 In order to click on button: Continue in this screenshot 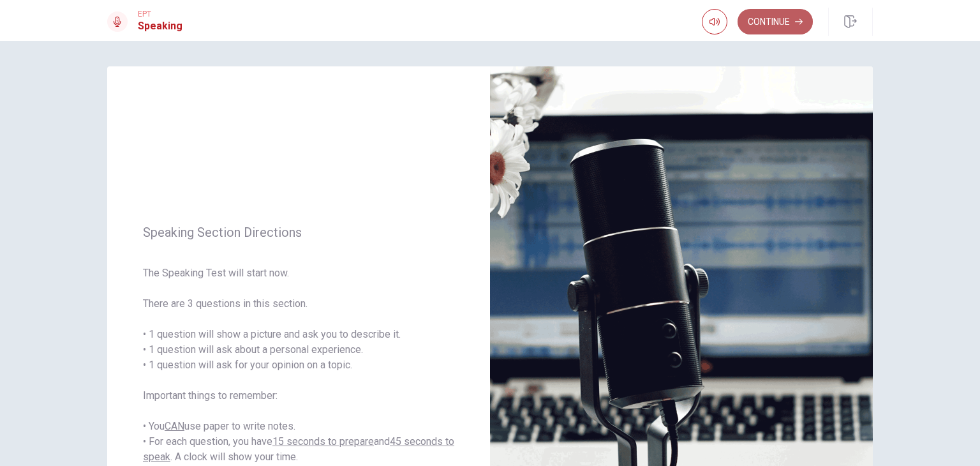, I will do `click(775, 22)`.